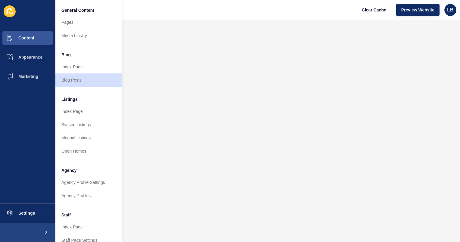  Describe the element at coordinates (450, 10) in the screenshot. I see `span: LB` at that location.